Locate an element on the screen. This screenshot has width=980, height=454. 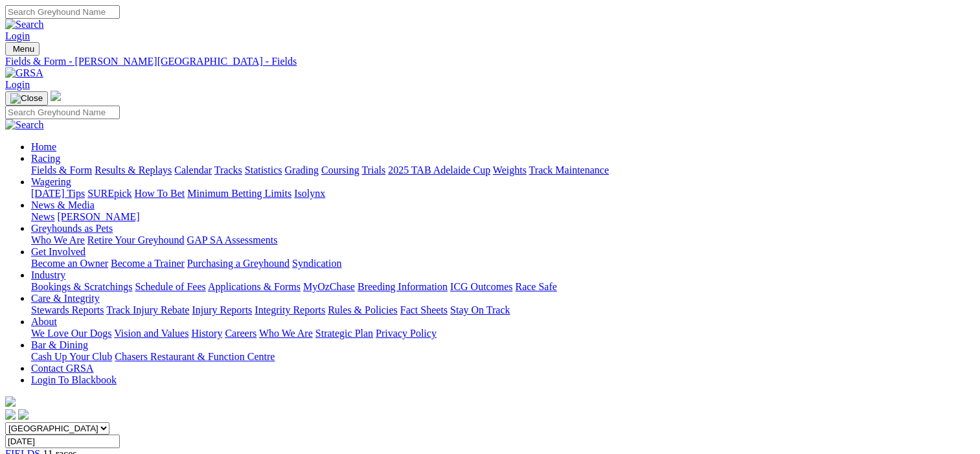
a: ICG Outcomes is located at coordinates (481, 286).